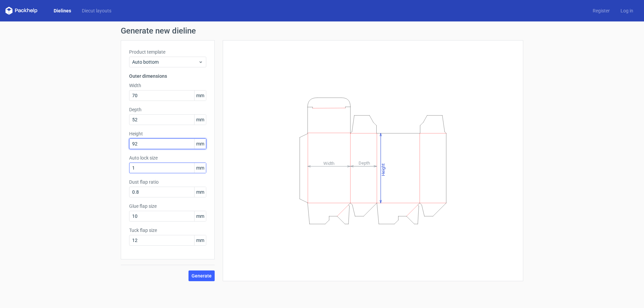 Image resolution: width=644 pixels, height=308 pixels. I want to click on label: Height, so click(168, 134).